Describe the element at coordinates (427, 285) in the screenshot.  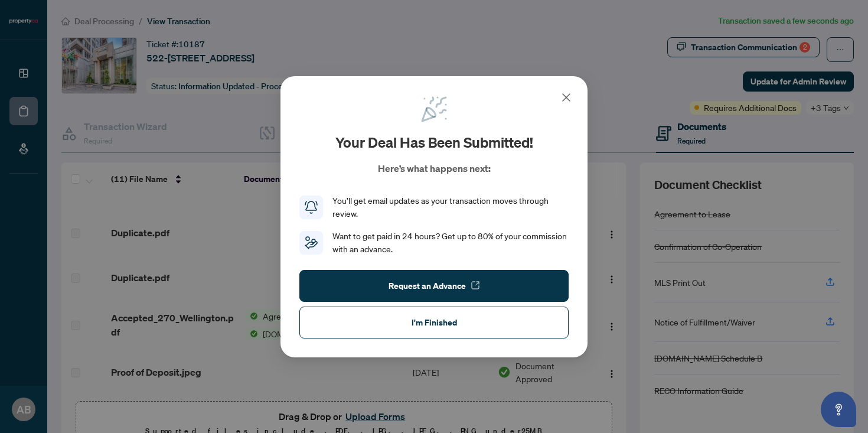
I see `span: Request an Advance` at that location.